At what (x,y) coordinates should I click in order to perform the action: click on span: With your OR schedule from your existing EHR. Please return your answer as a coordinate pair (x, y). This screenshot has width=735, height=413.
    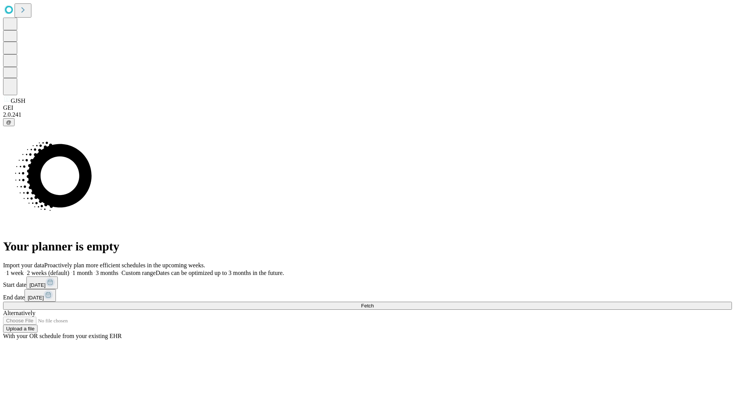
    Looking at the image, I should click on (62, 336).